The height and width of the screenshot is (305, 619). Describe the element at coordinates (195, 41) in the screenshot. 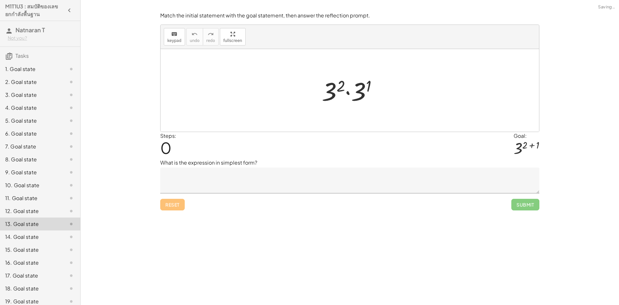

I see `span: undo` at that location.